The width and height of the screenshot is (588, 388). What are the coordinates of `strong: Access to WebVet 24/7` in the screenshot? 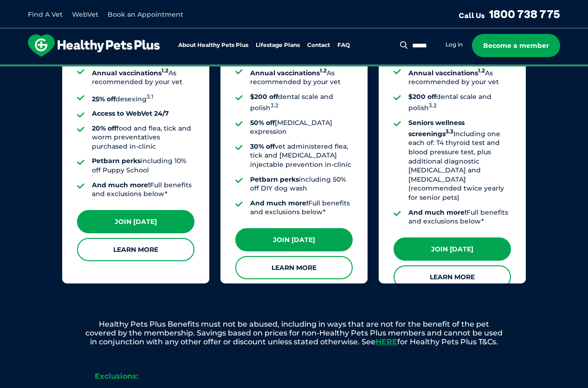 It's located at (131, 113).